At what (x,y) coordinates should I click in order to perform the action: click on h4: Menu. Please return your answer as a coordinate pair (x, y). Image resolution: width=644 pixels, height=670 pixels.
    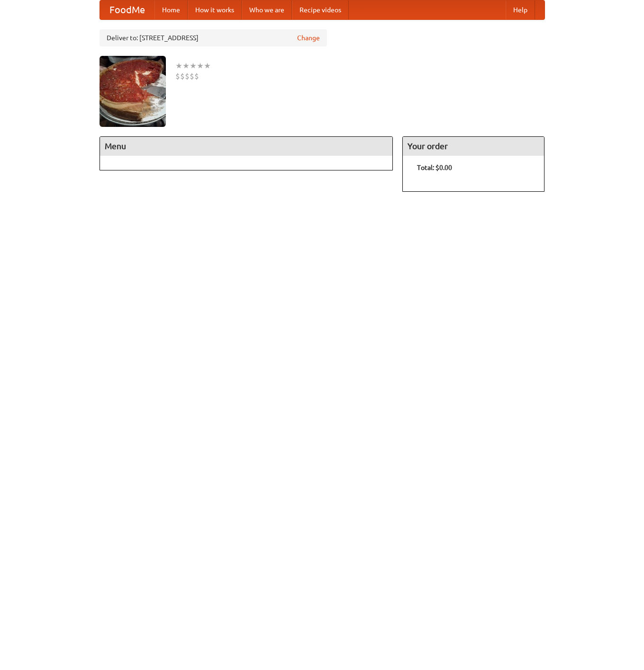
    Looking at the image, I should click on (247, 147).